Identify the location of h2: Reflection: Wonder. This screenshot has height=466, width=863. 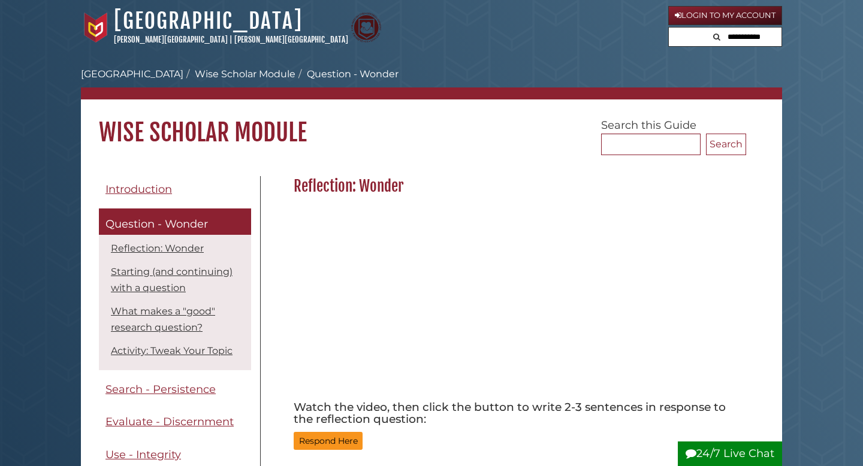
(516, 186).